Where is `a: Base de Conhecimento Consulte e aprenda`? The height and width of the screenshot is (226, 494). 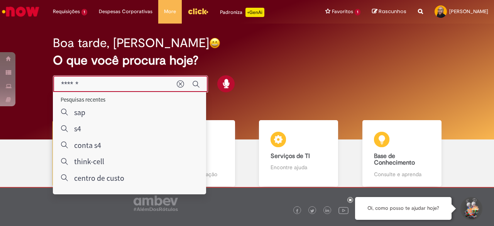 a: Base de Conhecimento Consulte e aprenda is located at coordinates (402, 153).